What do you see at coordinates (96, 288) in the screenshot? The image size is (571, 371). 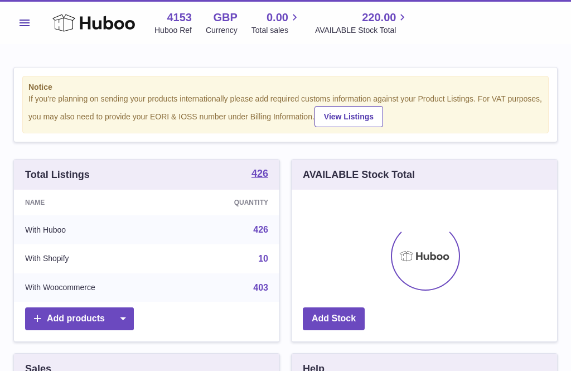 I see `td: With Woocommerce` at bounding box center [96, 288].